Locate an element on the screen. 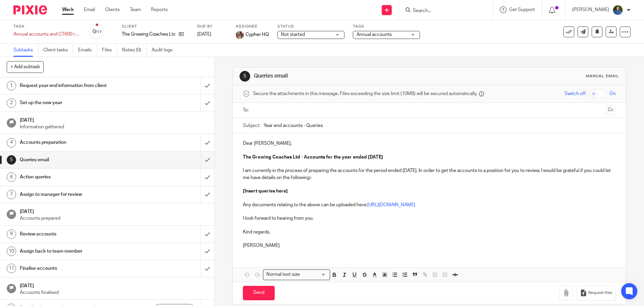 This screenshot has height=306, width=644. img: xxZt8RRI.jpeg is located at coordinates (618, 10).